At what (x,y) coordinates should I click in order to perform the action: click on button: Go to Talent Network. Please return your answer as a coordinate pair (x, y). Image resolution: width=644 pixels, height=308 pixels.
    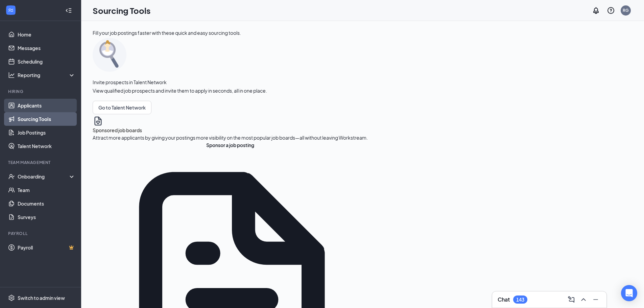
    Looking at the image, I should click on (122, 108).